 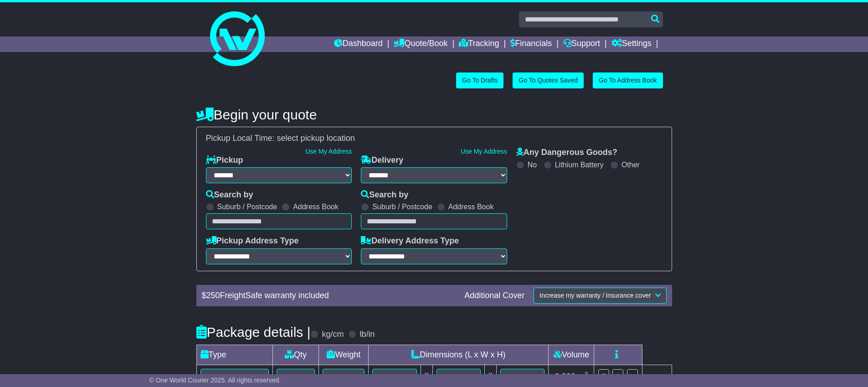 I want to click on a: Go To Address Book, so click(x=627, y=80).